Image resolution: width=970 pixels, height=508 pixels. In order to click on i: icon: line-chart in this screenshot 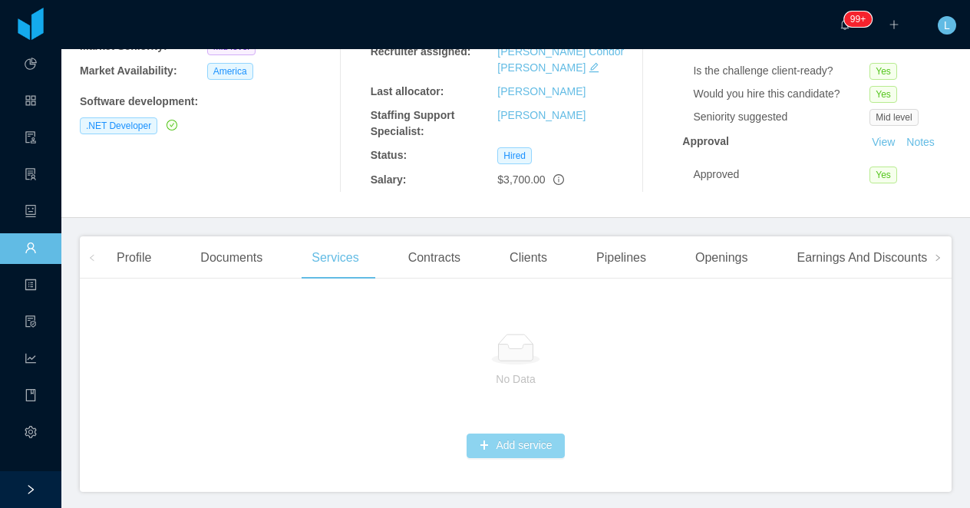, I will do `click(31, 361)`.